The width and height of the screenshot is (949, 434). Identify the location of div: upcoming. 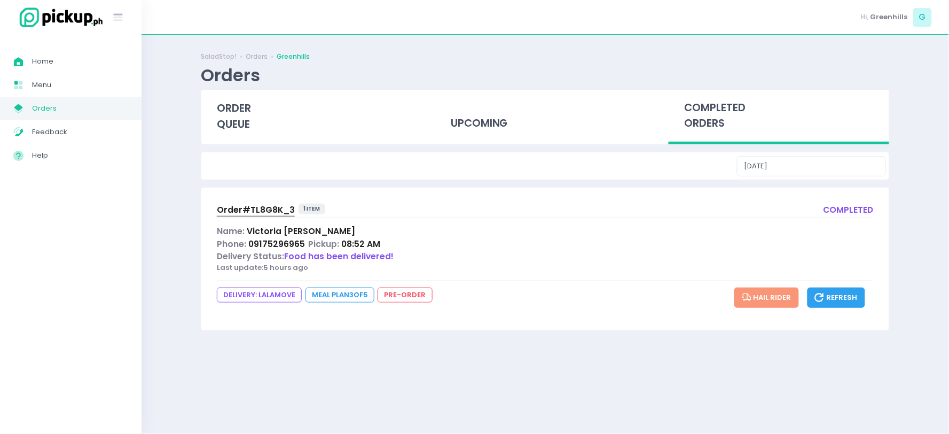
(546, 116).